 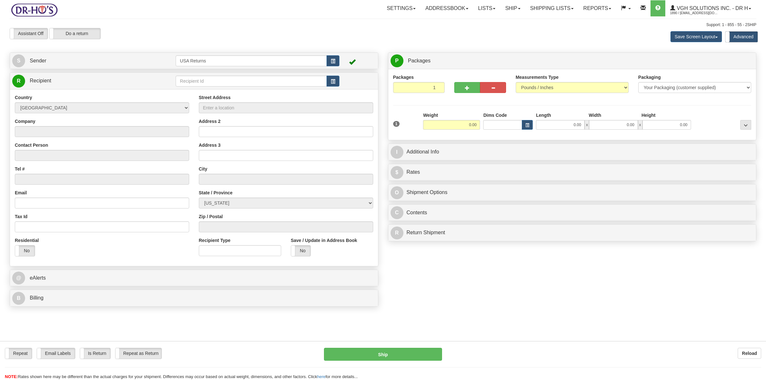 What do you see at coordinates (23, 97) in the screenshot?
I see `label: Country` at bounding box center [23, 97].